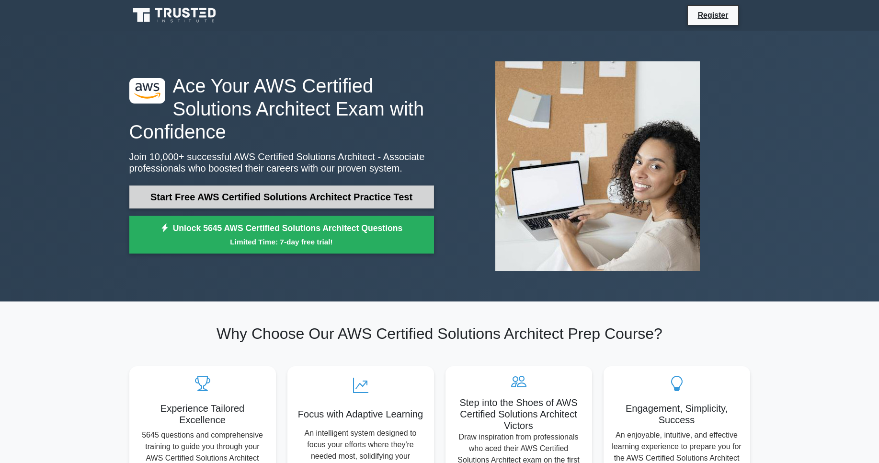  What do you see at coordinates (677, 414) in the screenshot?
I see `h5: Engagement, Simplicity, Success` at bounding box center [677, 414].